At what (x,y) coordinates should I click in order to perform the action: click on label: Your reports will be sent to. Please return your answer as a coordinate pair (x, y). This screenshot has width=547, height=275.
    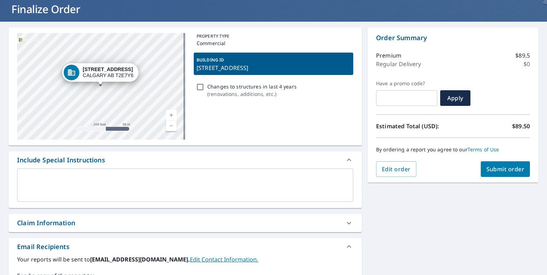
    Looking at the image, I should click on (185, 260).